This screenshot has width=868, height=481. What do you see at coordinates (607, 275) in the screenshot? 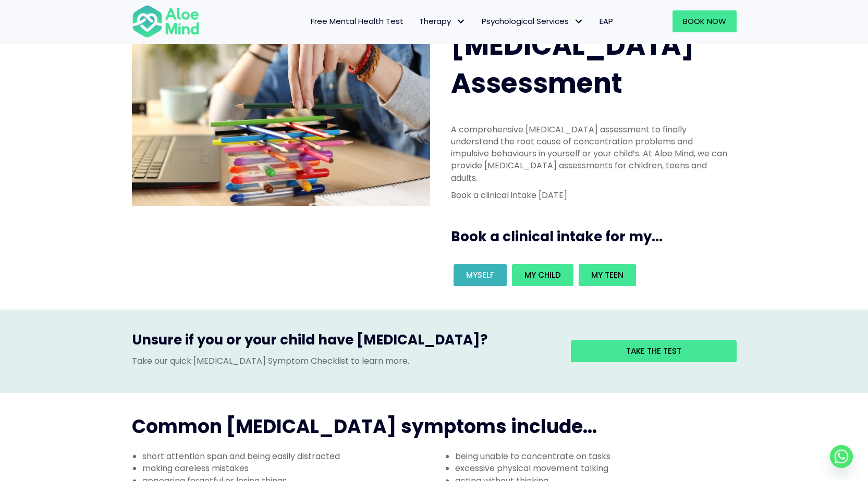
I see `span: My teen` at bounding box center [607, 275].